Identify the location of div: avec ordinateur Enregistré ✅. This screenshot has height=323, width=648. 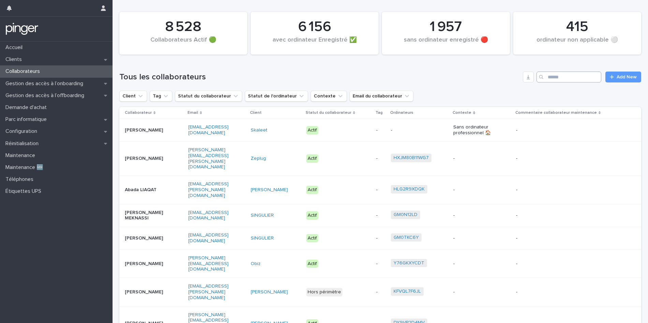
(314, 44).